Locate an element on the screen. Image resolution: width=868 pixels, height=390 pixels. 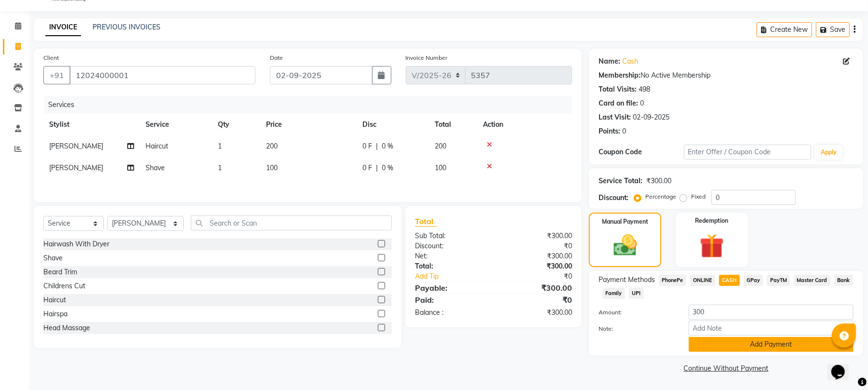
div: Beard Trim is located at coordinates (60, 272).